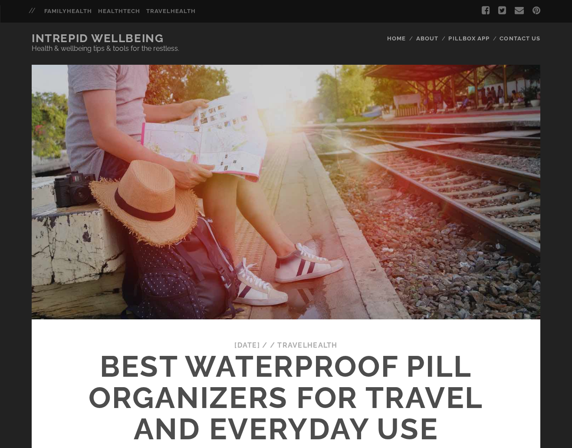 This screenshot has height=448, width=572. What do you see at coordinates (171, 11) in the screenshot?
I see `a: travelhealth` at bounding box center [171, 11].